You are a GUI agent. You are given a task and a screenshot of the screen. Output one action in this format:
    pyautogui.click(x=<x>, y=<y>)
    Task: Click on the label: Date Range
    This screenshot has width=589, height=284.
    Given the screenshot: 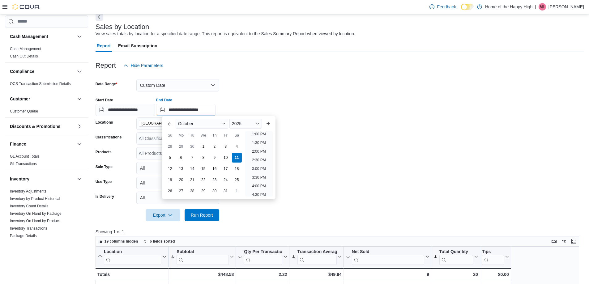 What is the action you would take?
    pyautogui.click(x=106, y=84)
    